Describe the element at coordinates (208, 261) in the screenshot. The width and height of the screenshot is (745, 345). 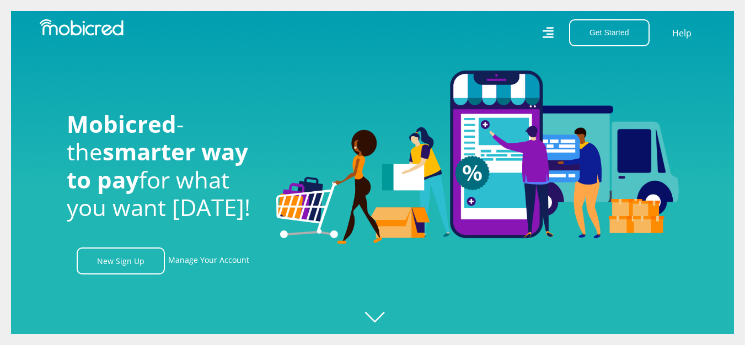
I see `a: Manage Your Account` at that location.